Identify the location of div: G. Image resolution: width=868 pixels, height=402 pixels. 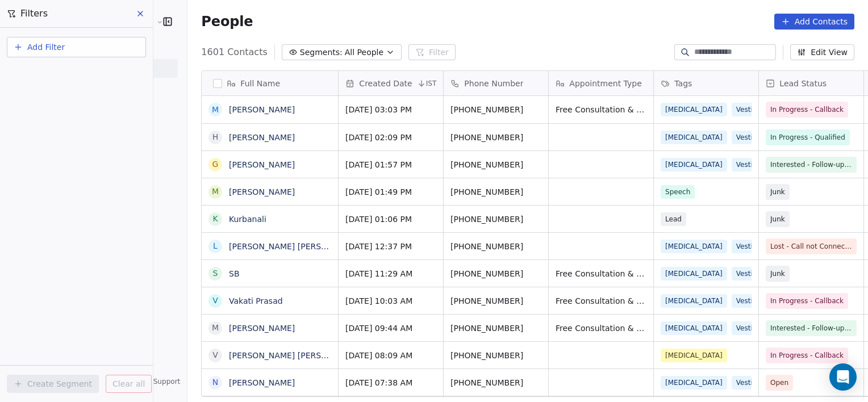
(216, 164).